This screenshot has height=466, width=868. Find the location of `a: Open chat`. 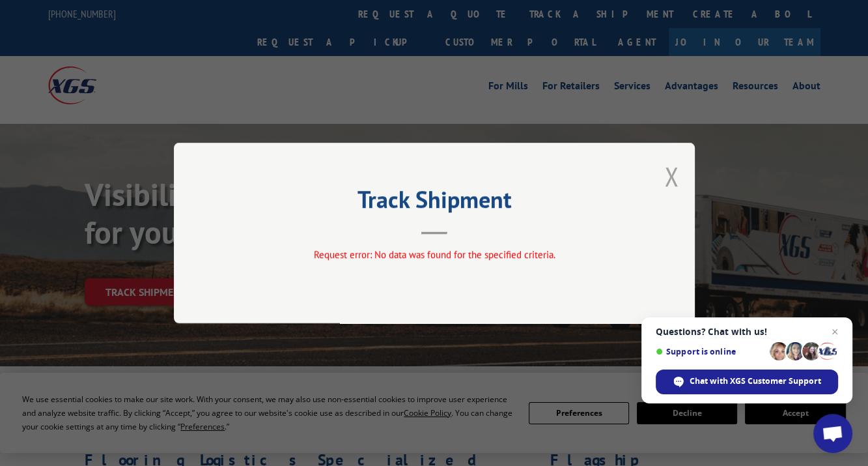

a: Open chat is located at coordinates (833, 433).